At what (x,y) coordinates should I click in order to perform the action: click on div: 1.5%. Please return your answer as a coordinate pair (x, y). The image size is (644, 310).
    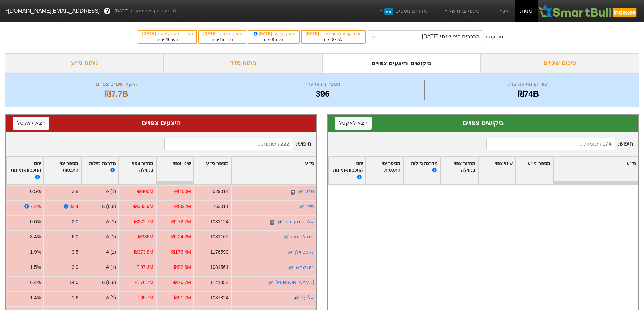
    Looking at the image, I should click on (36, 267).